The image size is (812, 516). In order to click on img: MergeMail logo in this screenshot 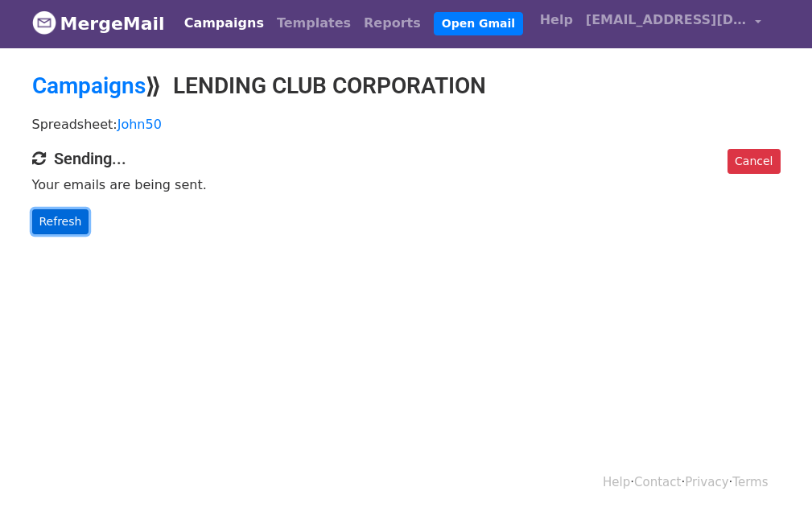, I will do `click(45, 23)`.